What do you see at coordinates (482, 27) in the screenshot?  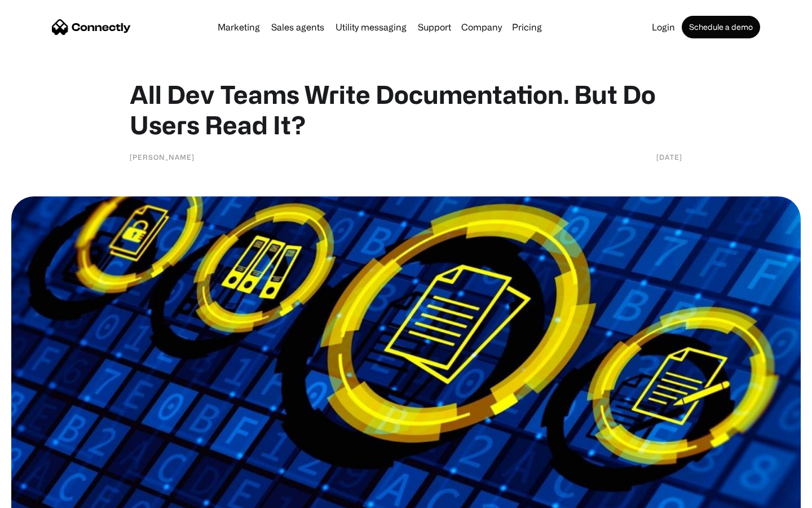 I see `div: Company` at bounding box center [482, 27].